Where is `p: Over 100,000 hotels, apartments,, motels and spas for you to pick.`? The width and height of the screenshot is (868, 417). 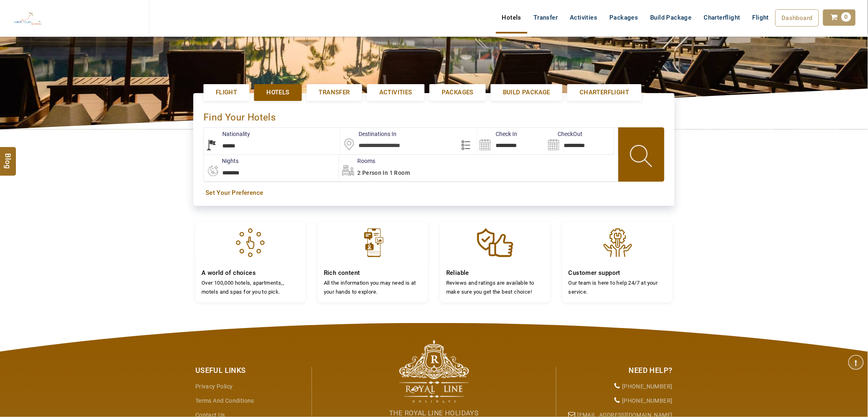 p: Over 100,000 hotels, apartments,, motels and spas for you to pick. is located at coordinates (250, 287).